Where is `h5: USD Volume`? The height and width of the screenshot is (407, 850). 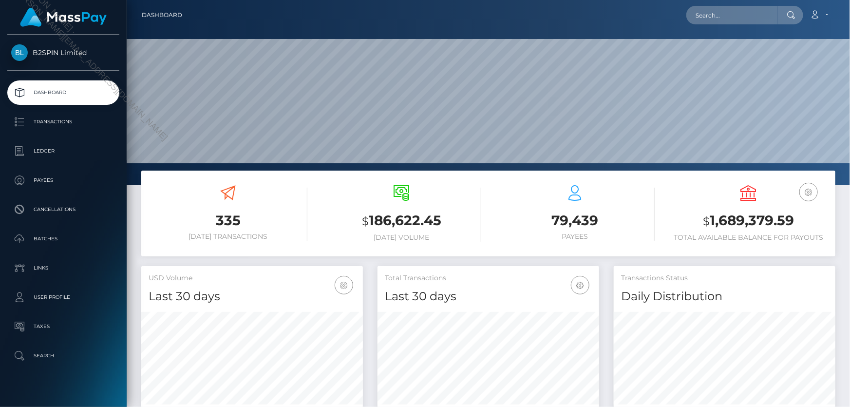
h5: USD Volume is located at coordinates (252, 278).